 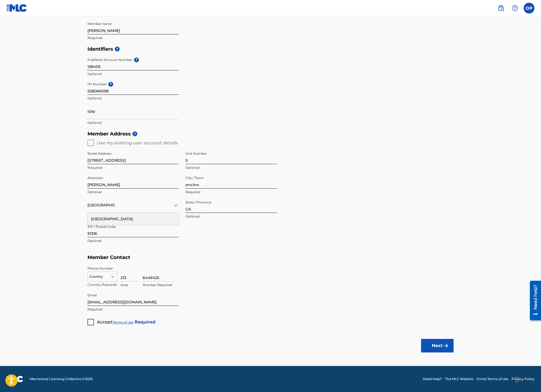 What do you see at coordinates (501, 8) in the screenshot?
I see `a: Public Search` at bounding box center [501, 8].